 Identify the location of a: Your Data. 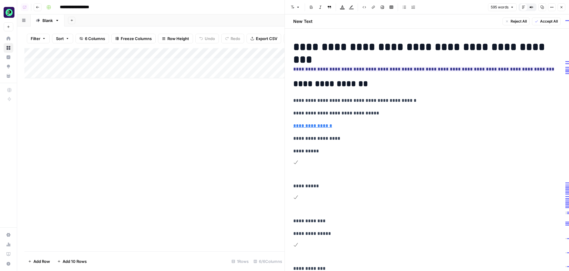
(8, 76).